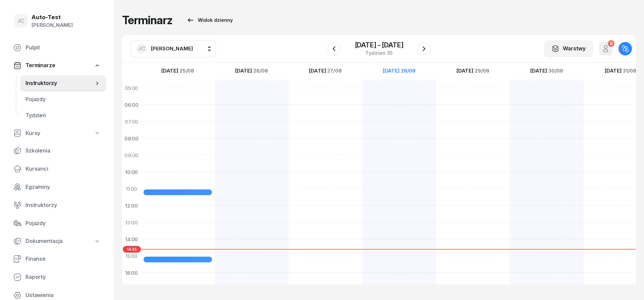 This screenshot has width=644, height=300. Describe the element at coordinates (629, 71) in the screenshot. I see `span: 31/08` at that location.